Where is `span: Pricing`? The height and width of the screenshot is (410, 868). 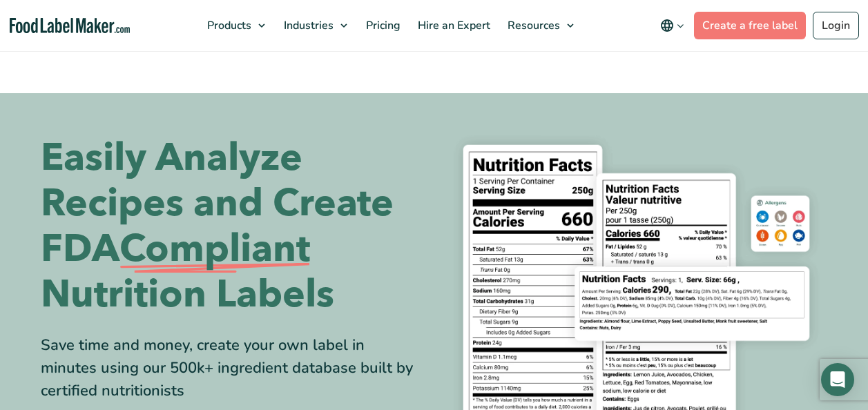
span: Pricing is located at coordinates (382, 26).